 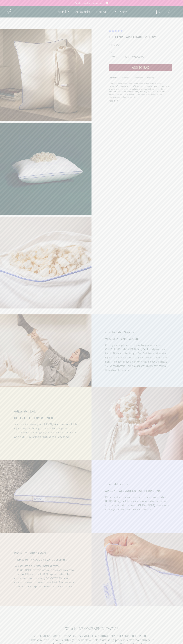 I want to click on p: A PILLOW THAT STAYS FRESH FOR THE LONG HAUL, so click(x=137, y=491).